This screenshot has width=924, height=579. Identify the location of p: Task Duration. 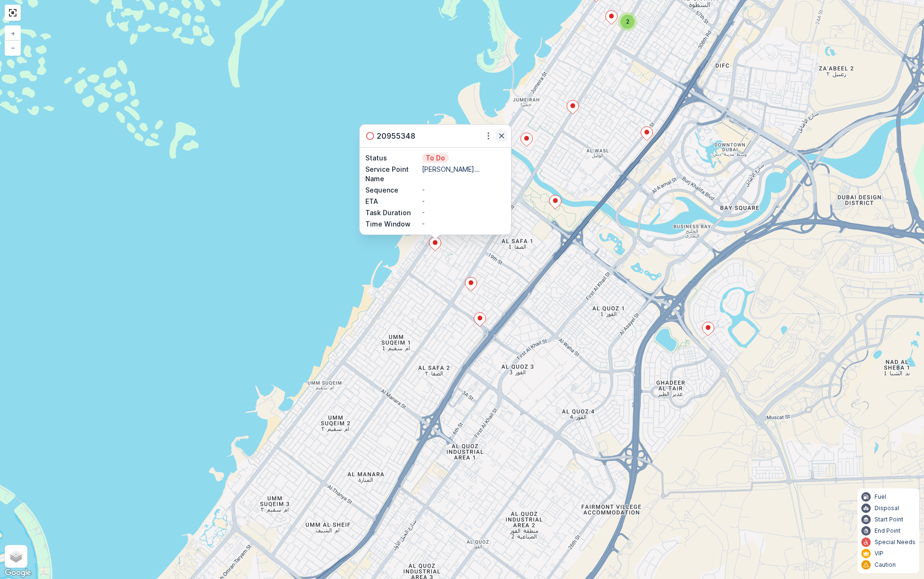
(393, 213).